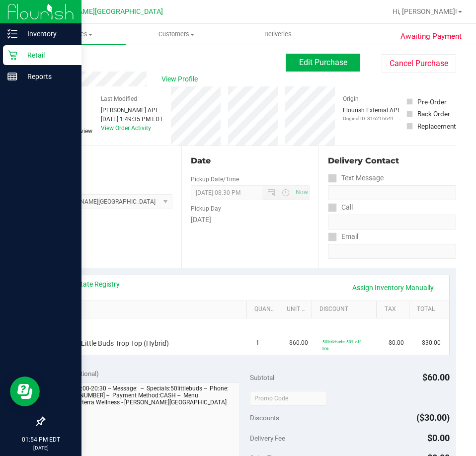 This screenshot has height=456, width=476. Describe the element at coordinates (47, 34) in the screenshot. I see `p: Inventory` at that location.